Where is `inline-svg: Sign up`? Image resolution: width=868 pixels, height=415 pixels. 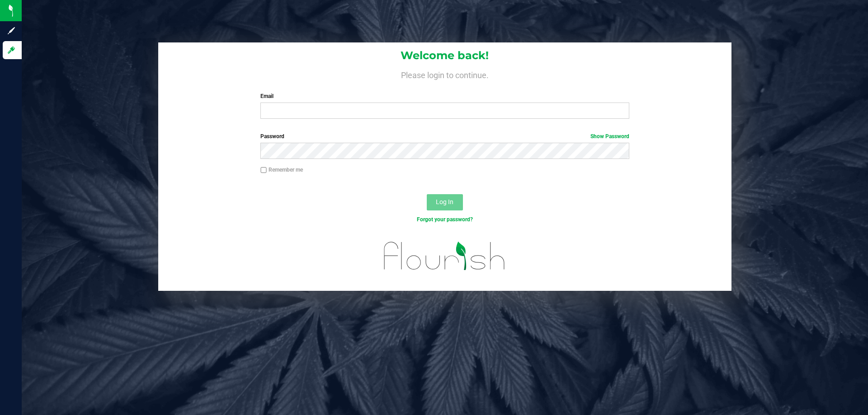 inline-svg: Sign up is located at coordinates (11, 31).